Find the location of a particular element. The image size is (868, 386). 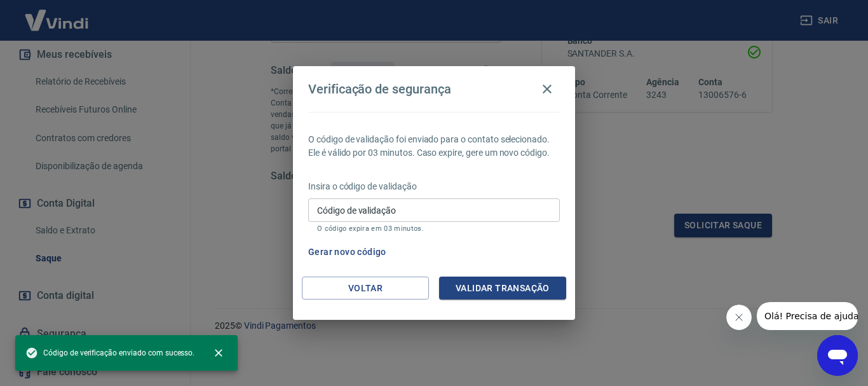

p: Insira o código de validação is located at coordinates (434, 186).